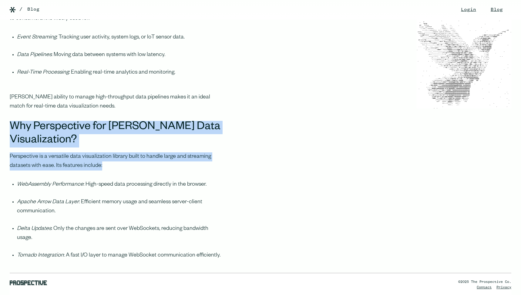 The height and width of the screenshot is (295, 521). Describe the element at coordinates (120, 238) in the screenshot. I see `li: : Only the changes are sent over WebSockets, reducing bandwidth usage.` at that location.